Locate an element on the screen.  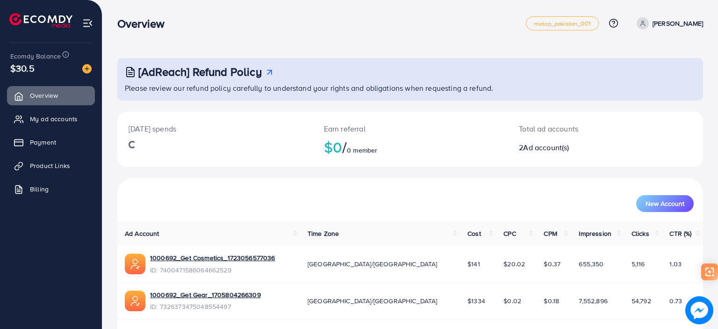
span: Ad Account is located at coordinates (142, 233).